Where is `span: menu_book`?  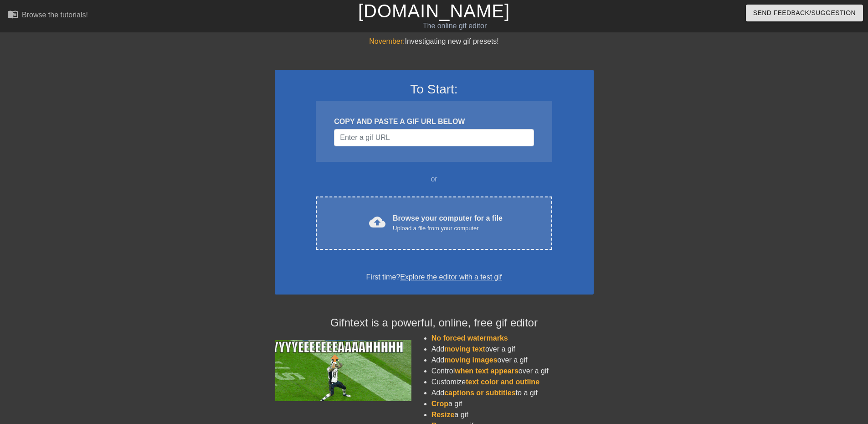
span: menu_book is located at coordinates (13, 14).